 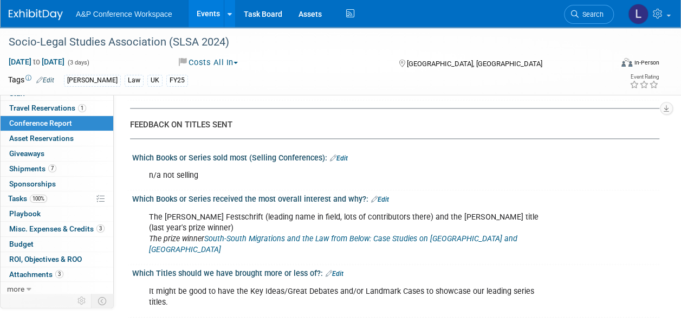 I want to click on a: Conference Report, so click(x=57, y=123).